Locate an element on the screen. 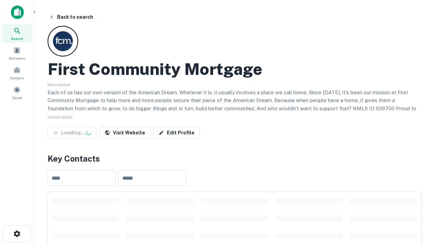 This screenshot has height=245, width=435. span: Contacts is located at coordinates (17, 78).